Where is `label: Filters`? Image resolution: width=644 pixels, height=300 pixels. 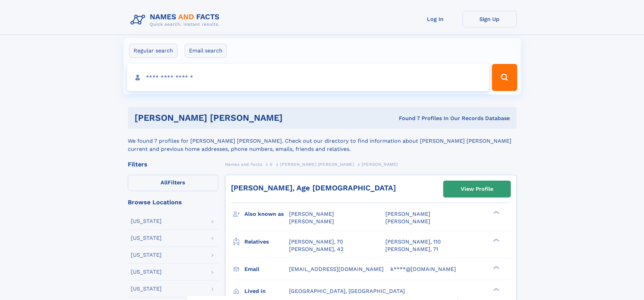 label: Filters is located at coordinates (173, 183).